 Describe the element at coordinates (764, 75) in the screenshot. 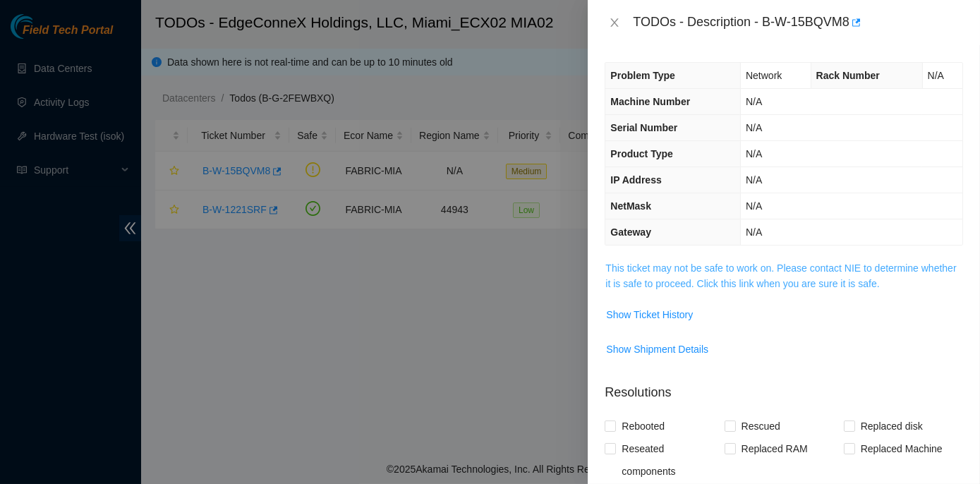

I see `span: Network` at that location.